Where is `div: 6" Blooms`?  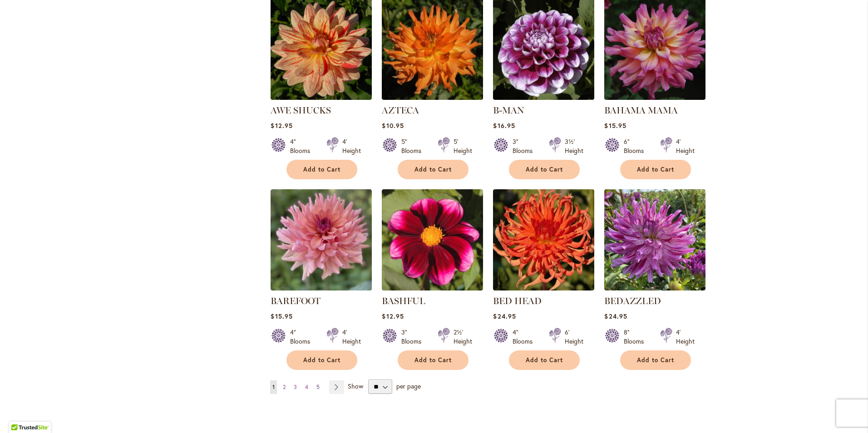 div: 6" Blooms is located at coordinates (636, 146).